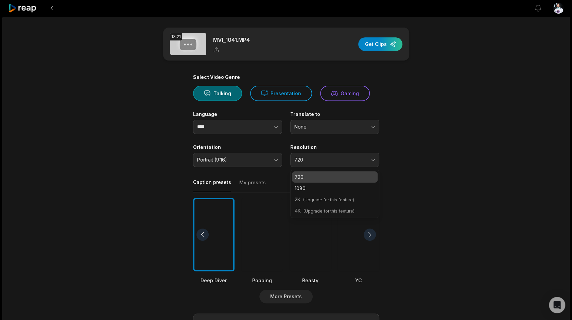  I want to click on div: Open Intercom Messenger, so click(557, 305).